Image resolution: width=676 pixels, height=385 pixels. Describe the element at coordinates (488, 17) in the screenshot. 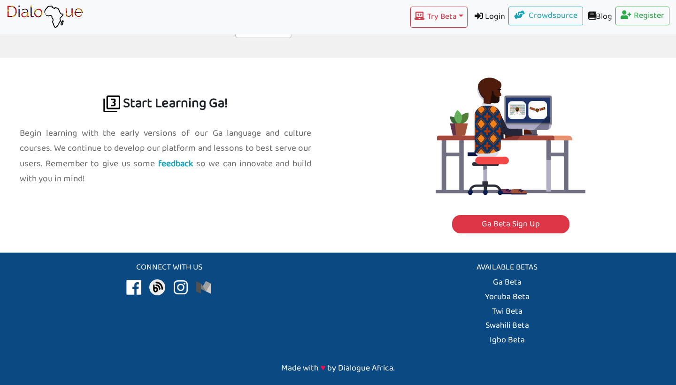

I see `a: Login` at that location.